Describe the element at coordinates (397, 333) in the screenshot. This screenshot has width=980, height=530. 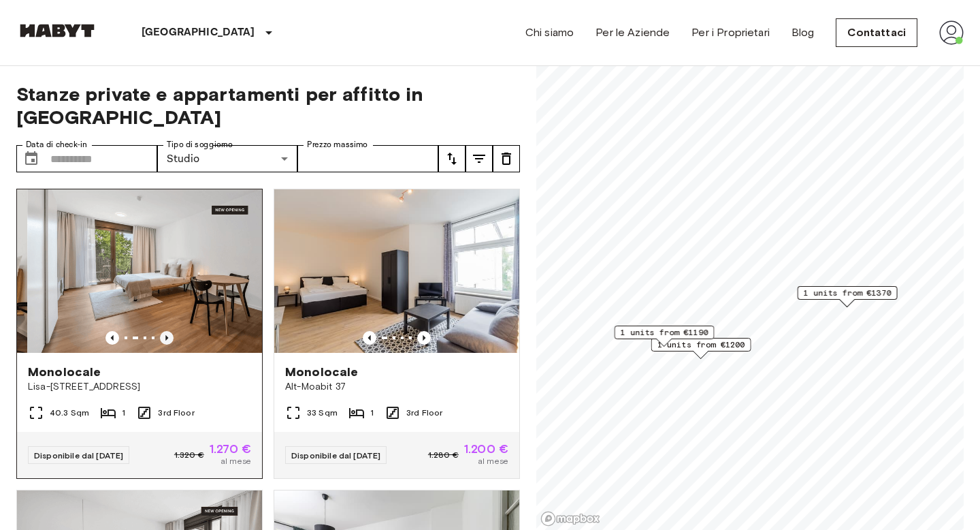
I see `a: Marketing picture of unit DE-01-087-003-01HPrevious imagePrevious imageMonolocaleAlt-Moabit 3733 ...` at that location.